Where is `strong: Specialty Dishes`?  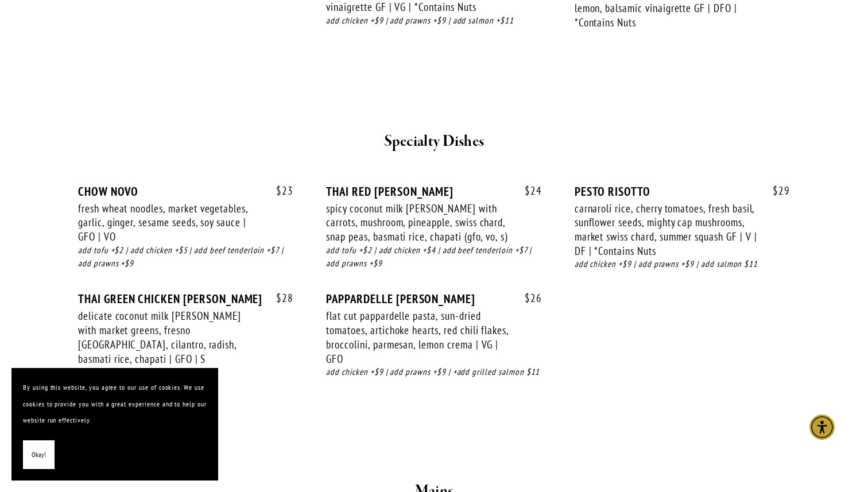
strong: Specialty Dishes is located at coordinates (434, 142).